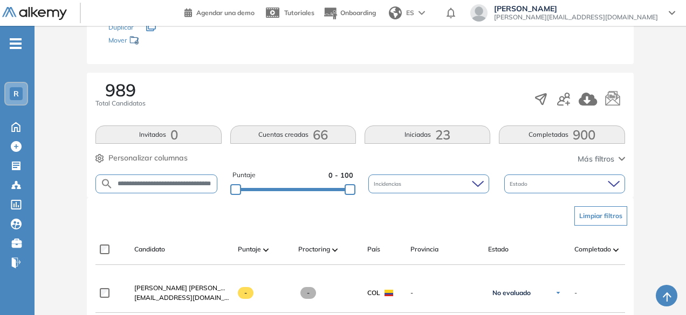 This screenshot has width=686, height=315. I want to click on span: Agendar una demo, so click(225, 12).